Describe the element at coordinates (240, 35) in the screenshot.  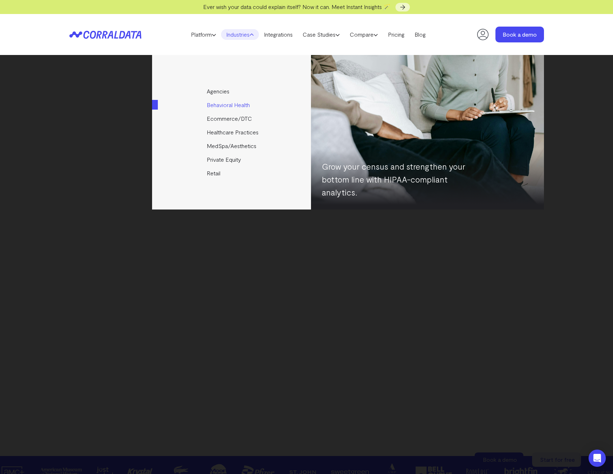
I see `a: Industries` at that location.